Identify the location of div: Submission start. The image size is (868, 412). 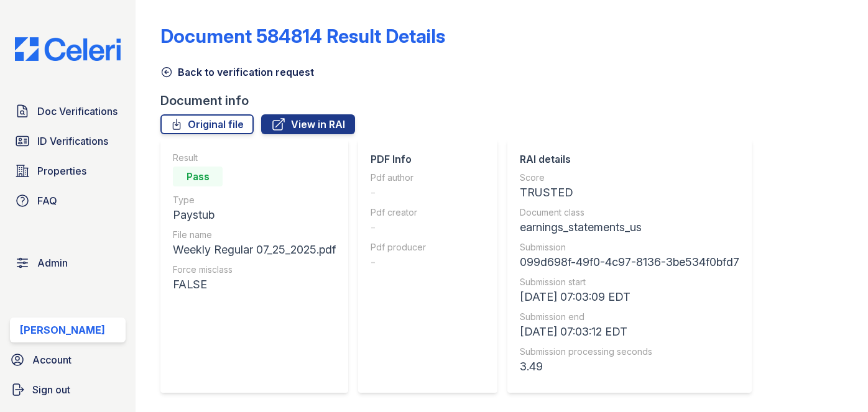
(630, 282).